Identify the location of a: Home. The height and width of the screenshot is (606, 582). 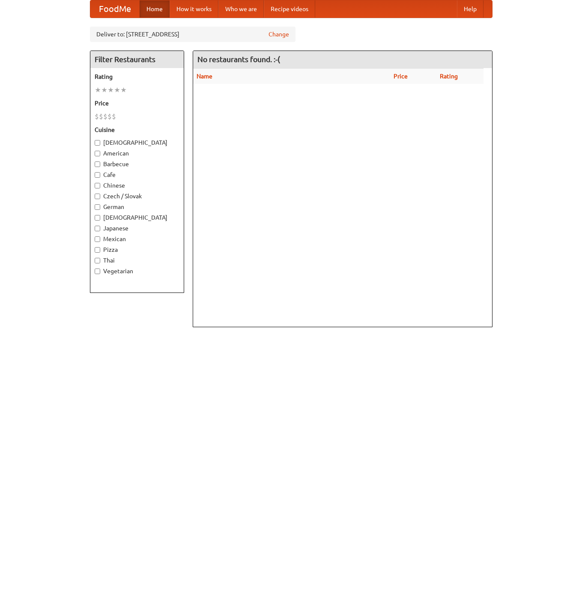
(155, 9).